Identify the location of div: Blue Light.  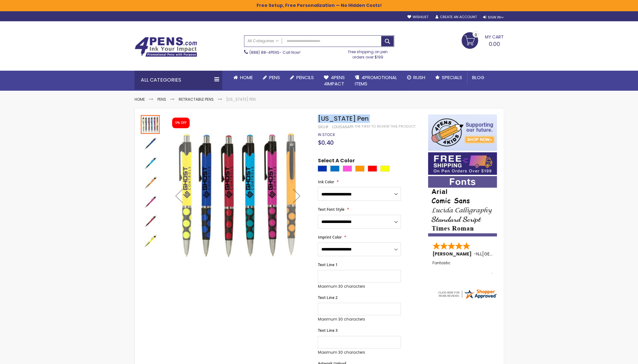
(335, 168).